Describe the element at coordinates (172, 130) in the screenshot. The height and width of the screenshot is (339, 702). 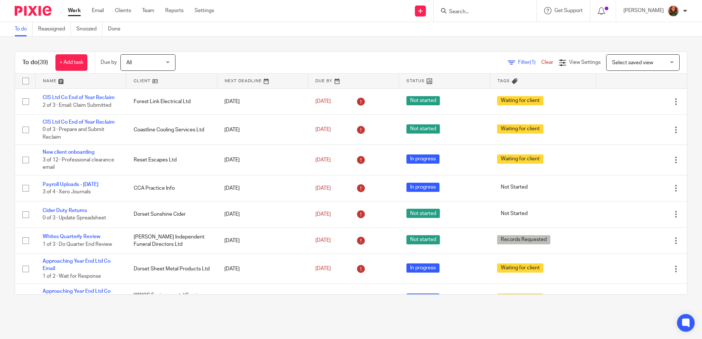
I see `td: Coastline Cooling Services Ltd` at that location.